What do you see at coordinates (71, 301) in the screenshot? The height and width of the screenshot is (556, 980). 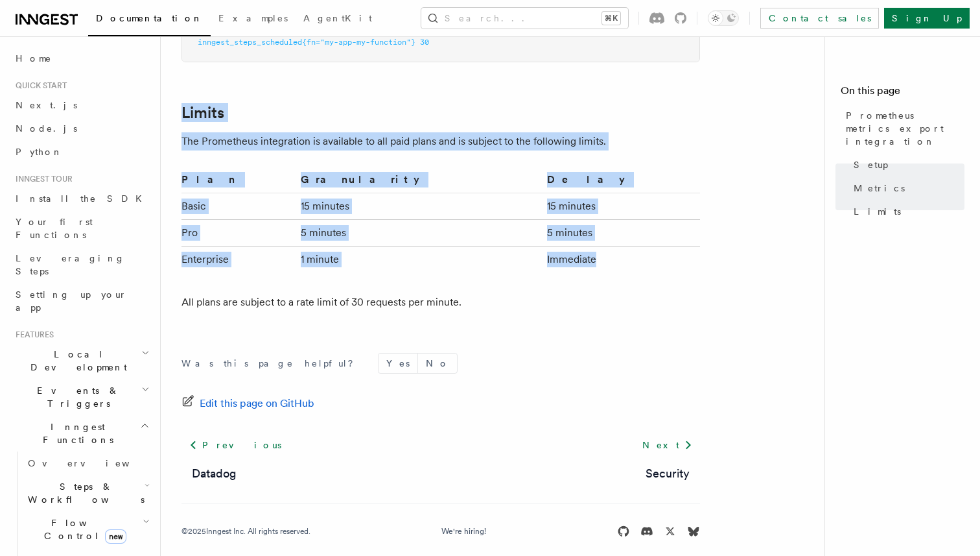 I see `span: Setting up your app` at bounding box center [71, 301].